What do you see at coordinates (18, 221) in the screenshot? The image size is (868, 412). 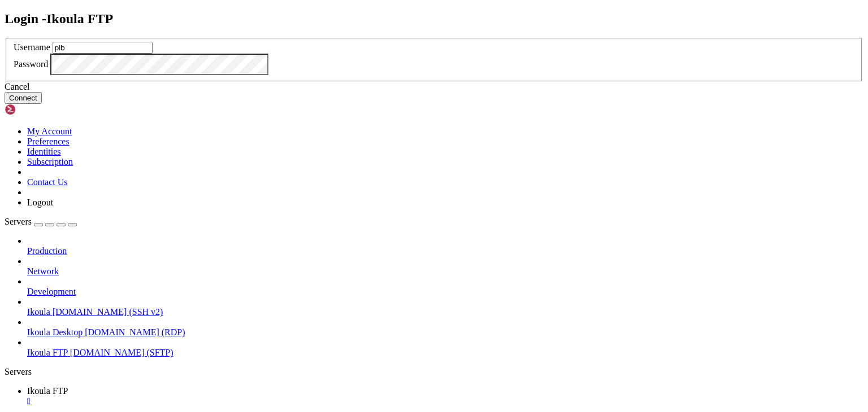 I see `span: Servers` at bounding box center [18, 221].